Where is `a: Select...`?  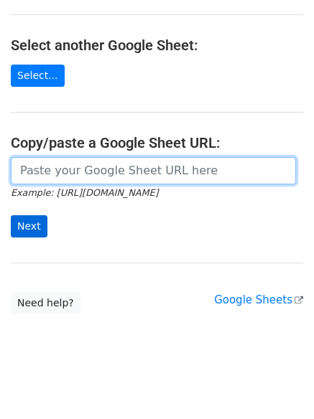
a: Select... is located at coordinates (37, 75).